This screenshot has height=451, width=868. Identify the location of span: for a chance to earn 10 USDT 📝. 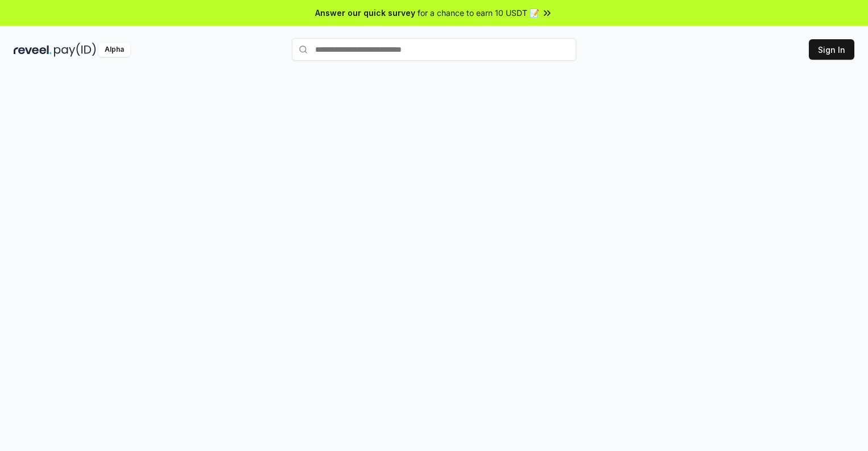
(478, 12).